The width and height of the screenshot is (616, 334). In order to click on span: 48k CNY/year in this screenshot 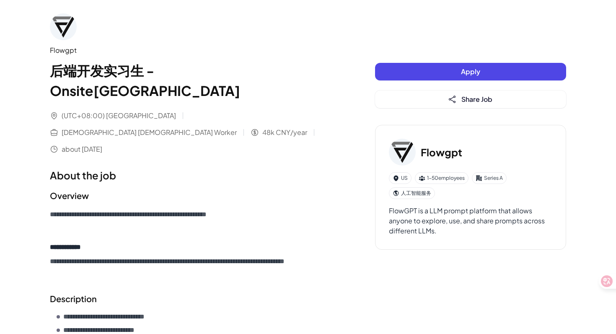, I will do `click(285, 132)`.